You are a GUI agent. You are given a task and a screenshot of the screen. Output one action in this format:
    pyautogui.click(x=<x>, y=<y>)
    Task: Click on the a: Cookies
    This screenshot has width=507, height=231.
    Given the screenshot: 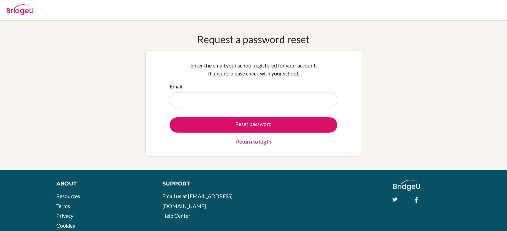 What is the action you would take?
    pyautogui.click(x=66, y=226)
    